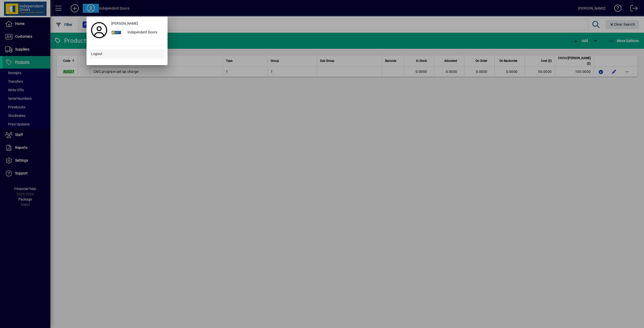 Image resolution: width=644 pixels, height=328 pixels. Describe the element at coordinates (137, 33) in the screenshot. I see `button: Independent Doors` at that location.